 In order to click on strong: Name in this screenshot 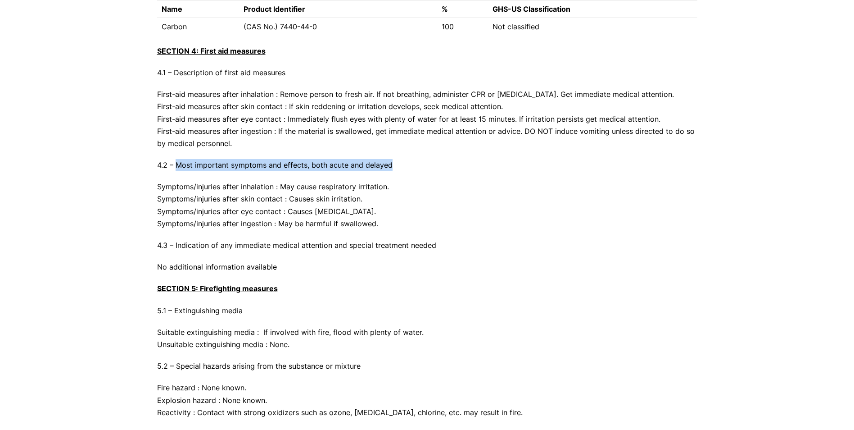, I will do `click(172, 9)`.